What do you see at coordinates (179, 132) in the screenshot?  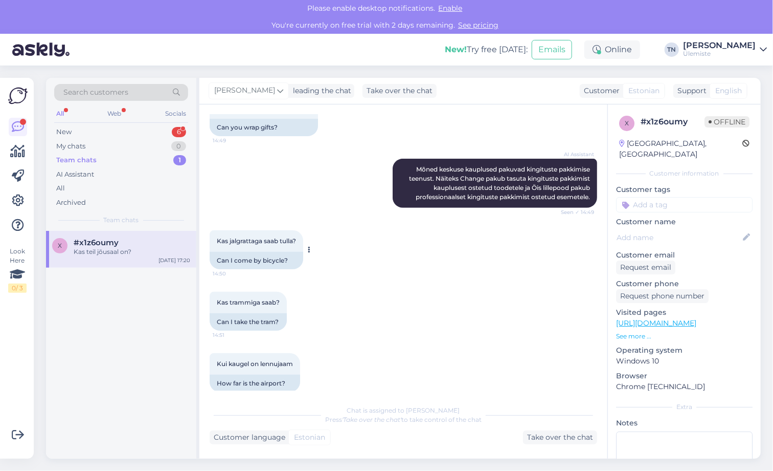 I see `div: 6` at bounding box center [179, 132].